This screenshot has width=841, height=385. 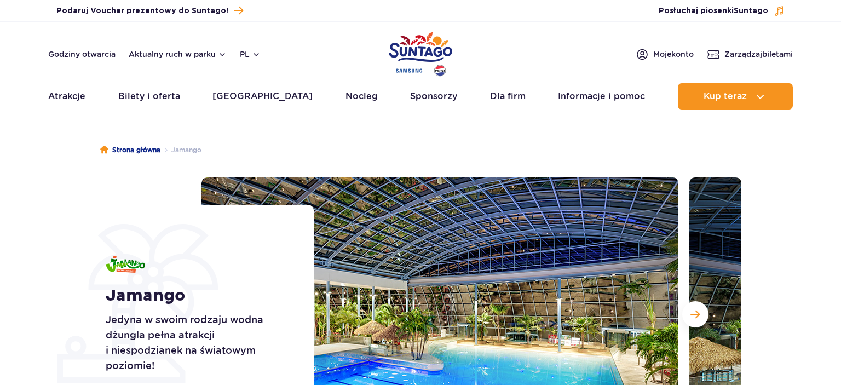 What do you see at coordinates (181, 150) in the screenshot?
I see `li: Jamango` at bounding box center [181, 150].